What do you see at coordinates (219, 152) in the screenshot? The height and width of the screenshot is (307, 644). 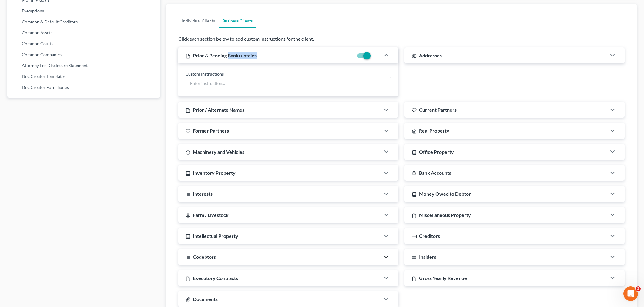 I see `span: Machinery and Vehicles` at bounding box center [219, 152].